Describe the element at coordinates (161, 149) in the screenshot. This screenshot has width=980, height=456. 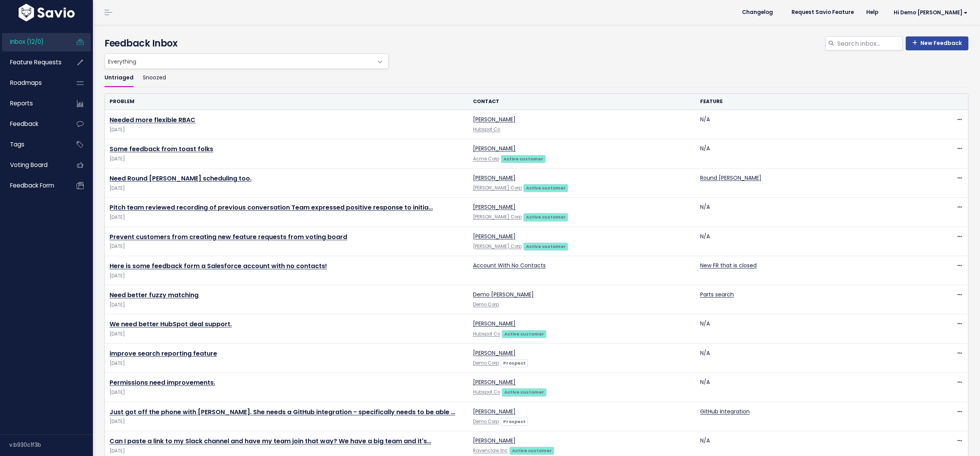
I see `a: Some feedback from toast folks` at that location.